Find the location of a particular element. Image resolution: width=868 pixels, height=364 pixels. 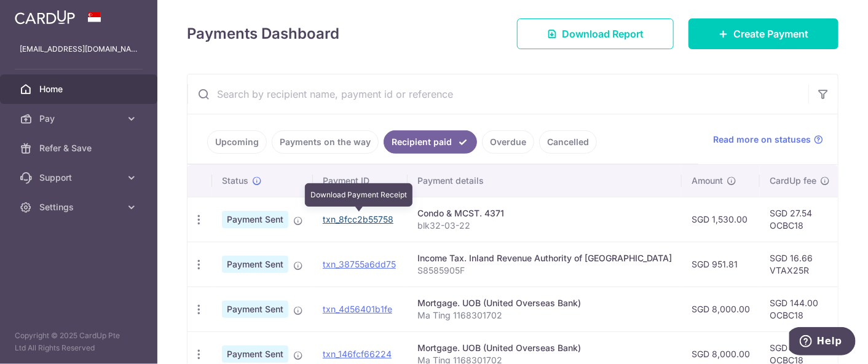

span: Create Payment is located at coordinates (771, 34).